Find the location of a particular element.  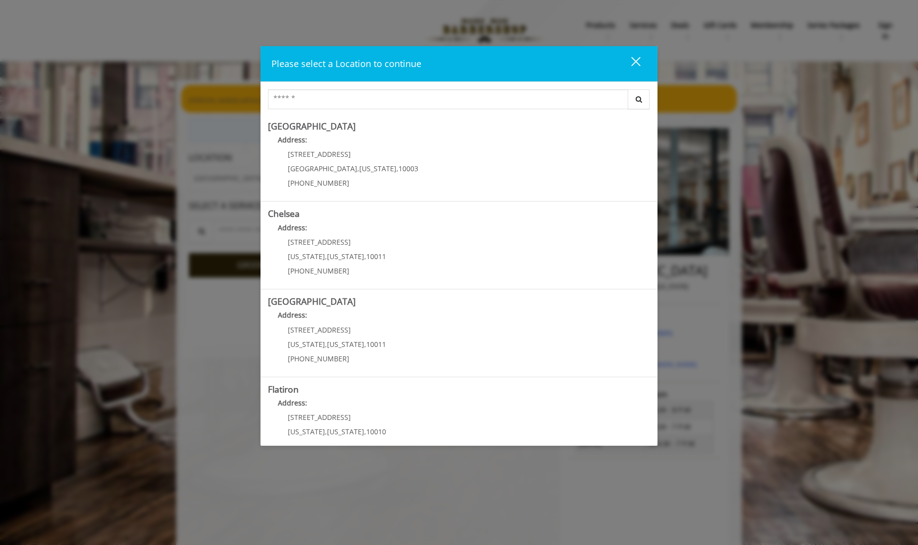

div: close dialog is located at coordinates (630, 64).